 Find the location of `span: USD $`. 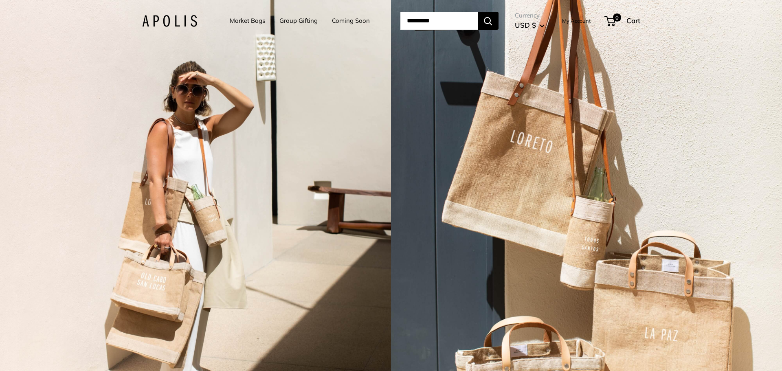

span: USD $ is located at coordinates (525, 25).